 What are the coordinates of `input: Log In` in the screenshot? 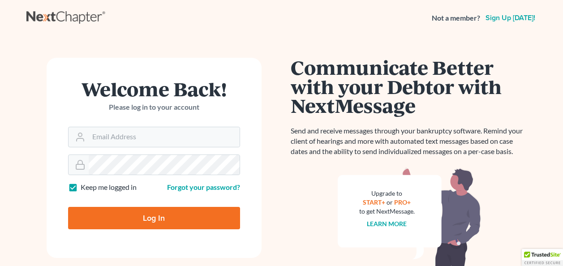 It's located at (154, 218).